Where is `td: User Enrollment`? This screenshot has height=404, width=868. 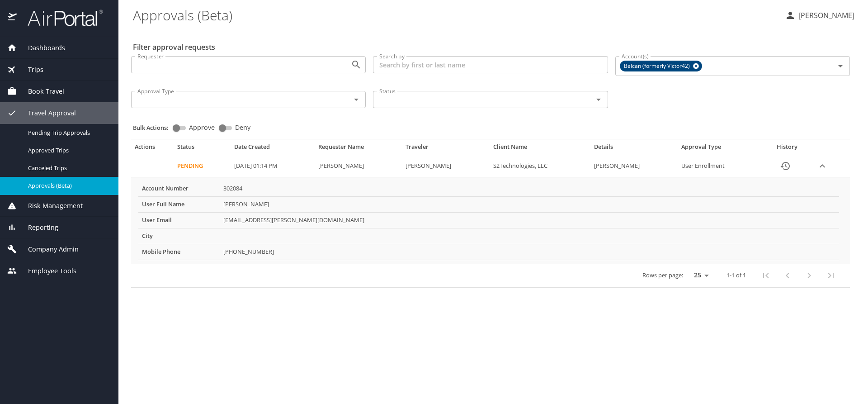 td: User Enrollment is located at coordinates (719, 166).